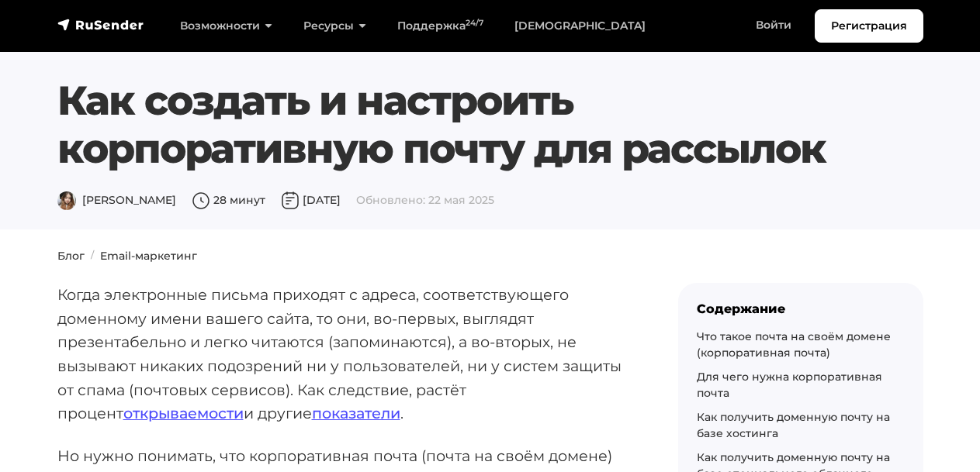 This screenshot has width=980, height=472. Describe the element at coordinates (141, 256) in the screenshot. I see `li: Email-маркетинг` at that location.